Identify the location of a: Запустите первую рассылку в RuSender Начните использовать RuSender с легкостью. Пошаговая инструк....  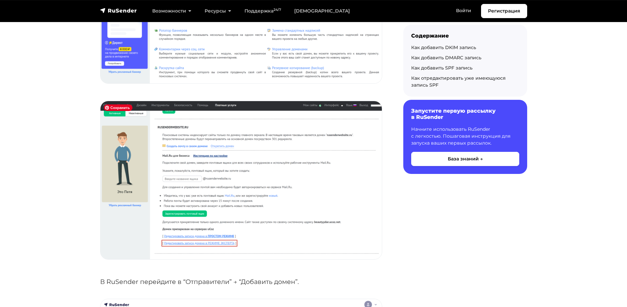
(465, 137).